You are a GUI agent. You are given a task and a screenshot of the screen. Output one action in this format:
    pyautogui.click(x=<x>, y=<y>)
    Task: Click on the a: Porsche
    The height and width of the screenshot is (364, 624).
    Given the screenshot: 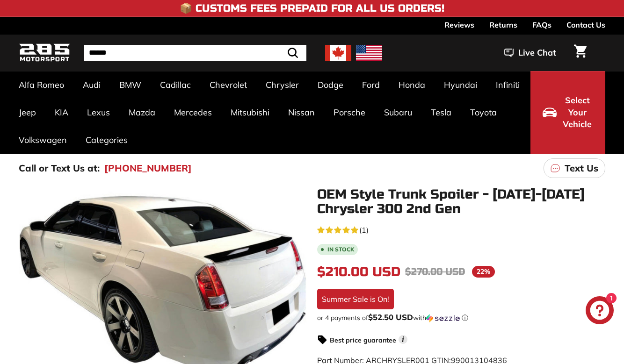 What is the action you would take?
    pyautogui.click(x=350, y=112)
    